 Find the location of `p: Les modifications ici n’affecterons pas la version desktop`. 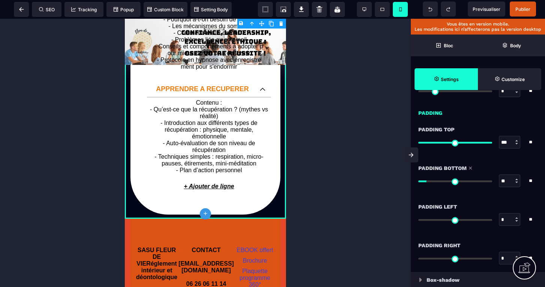

p: Les modifications ici n’affecterons pas la version desktop is located at coordinates (478, 29).